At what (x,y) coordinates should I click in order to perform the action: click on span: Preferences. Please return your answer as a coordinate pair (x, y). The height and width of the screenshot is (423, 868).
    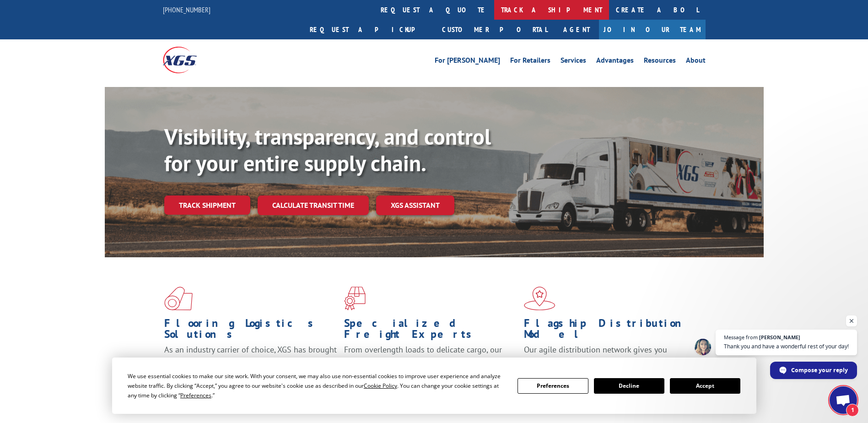
    Looking at the image, I should click on (196, 395).